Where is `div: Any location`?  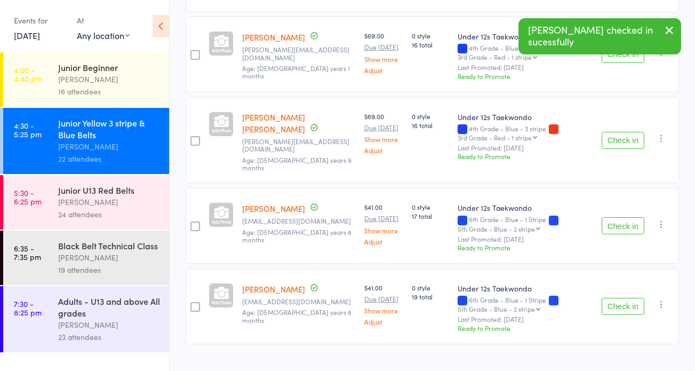 div: Any location is located at coordinates (103, 35).